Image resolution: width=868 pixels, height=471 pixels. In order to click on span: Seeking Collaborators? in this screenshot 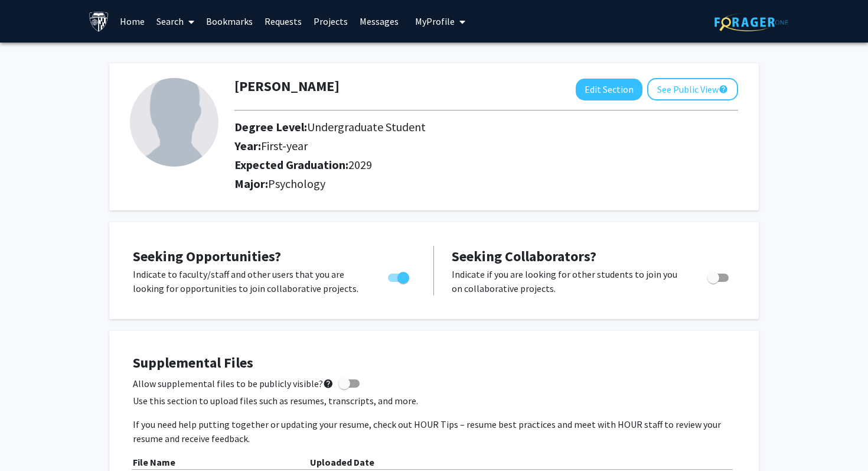, I will do `click(523, 256)`.